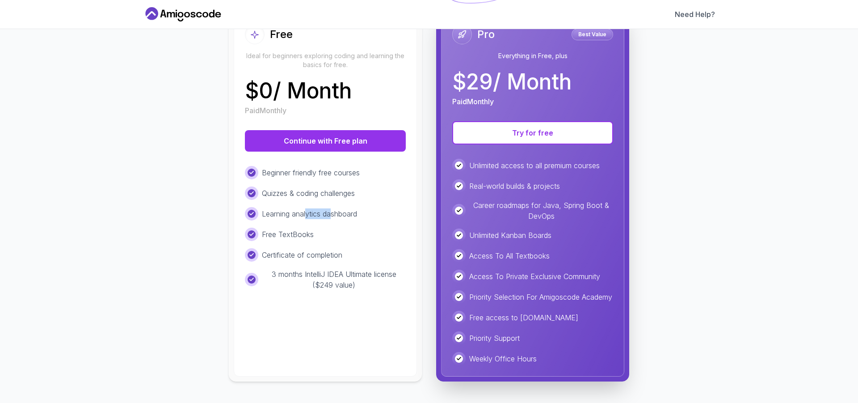 This screenshot has height=403, width=858. I want to click on p: Unlimited access to all premium courses, so click(535, 165).